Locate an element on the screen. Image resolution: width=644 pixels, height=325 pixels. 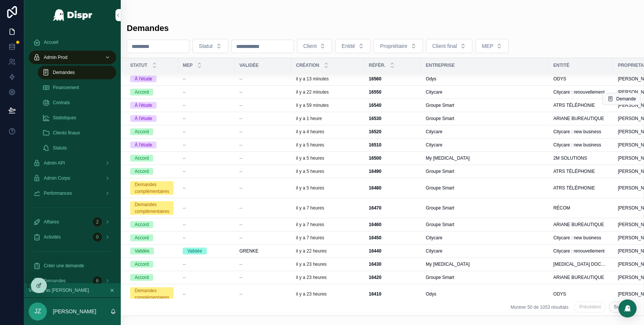
span: Admin Prod is located at coordinates (56, 57).